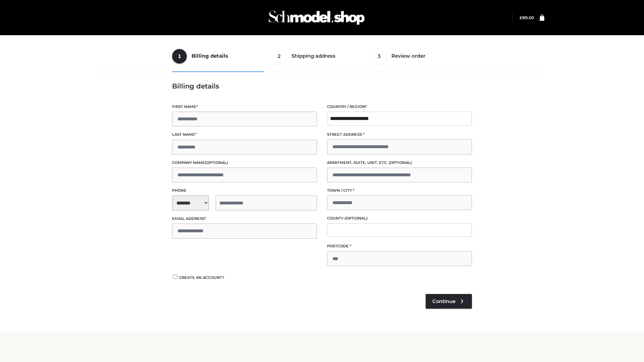 This screenshot has height=362, width=644. I want to click on a: £89.00, so click(526, 17).